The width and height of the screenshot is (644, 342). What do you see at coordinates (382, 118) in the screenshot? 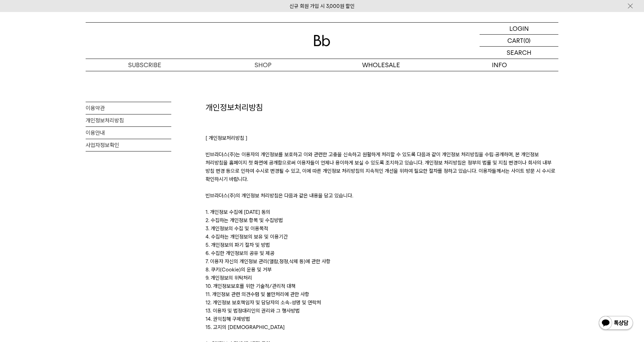
I see `h2: 개인정보처리방침` at bounding box center [382, 118].